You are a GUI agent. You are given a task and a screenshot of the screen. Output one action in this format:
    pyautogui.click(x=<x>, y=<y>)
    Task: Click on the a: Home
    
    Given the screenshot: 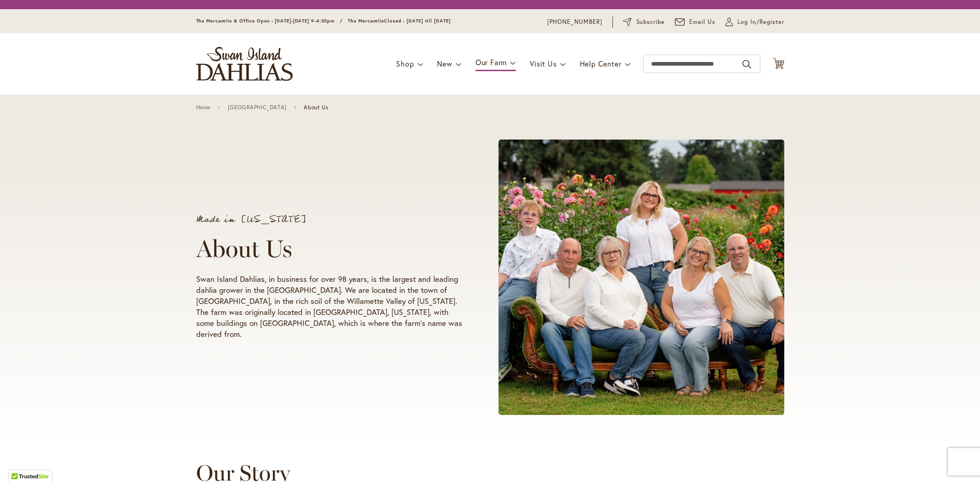 What is the action you would take?
    pyautogui.click(x=203, y=108)
    